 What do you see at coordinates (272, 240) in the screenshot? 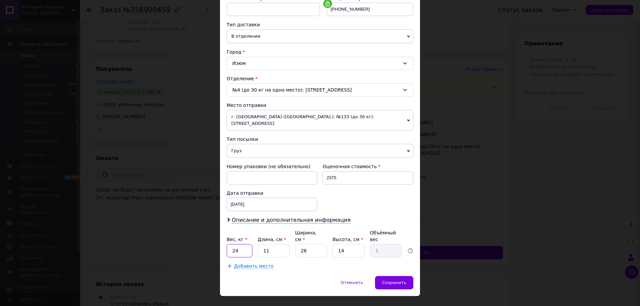
I see `label: Длина, см` at bounding box center [272, 240].